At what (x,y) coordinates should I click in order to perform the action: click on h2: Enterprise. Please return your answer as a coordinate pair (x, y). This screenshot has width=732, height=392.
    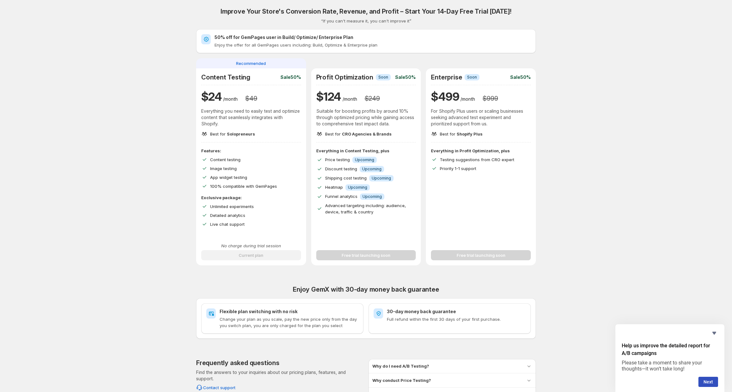
    Looking at the image, I should click on (447, 77).